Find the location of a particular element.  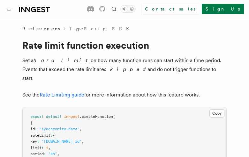

span: 1 is located at coordinates (47, 148).